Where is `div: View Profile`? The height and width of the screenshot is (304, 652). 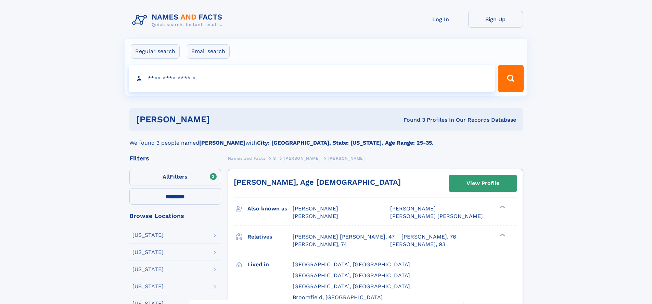
div: View Profile is located at coordinates (483, 183).